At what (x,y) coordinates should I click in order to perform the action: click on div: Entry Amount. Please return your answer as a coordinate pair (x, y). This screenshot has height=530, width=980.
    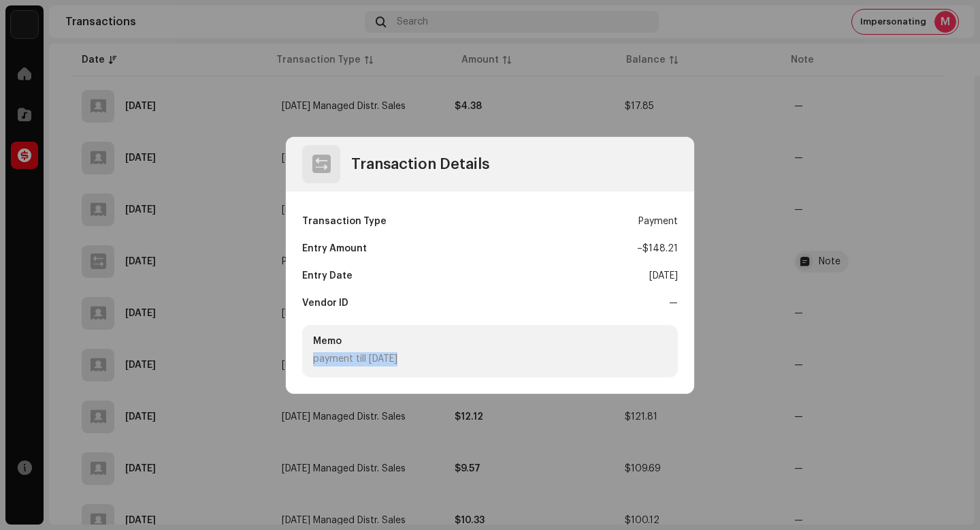
    Looking at the image, I should click on (334, 249).